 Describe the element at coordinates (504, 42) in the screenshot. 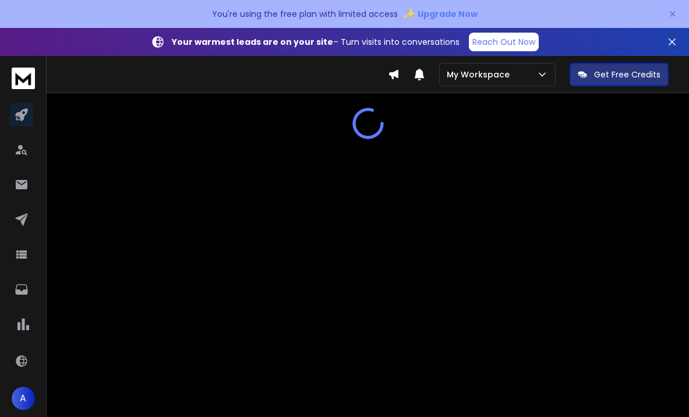

I see `p: Reach Out Now` at that location.